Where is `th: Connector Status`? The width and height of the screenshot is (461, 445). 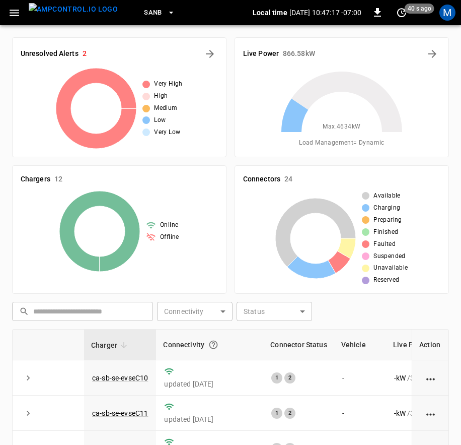 th: Connector Status is located at coordinates (299, 344).